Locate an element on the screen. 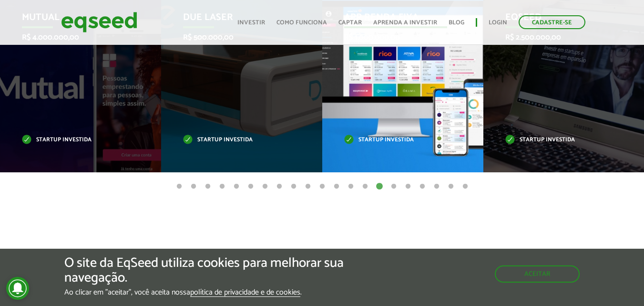  button: 17 of 21 is located at coordinates (408, 186).